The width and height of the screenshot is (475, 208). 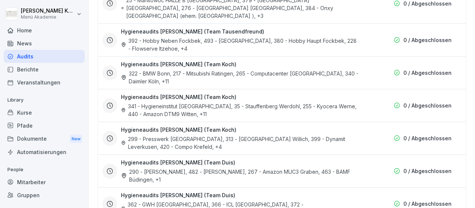 I want to click on div: Home, so click(x=44, y=30).